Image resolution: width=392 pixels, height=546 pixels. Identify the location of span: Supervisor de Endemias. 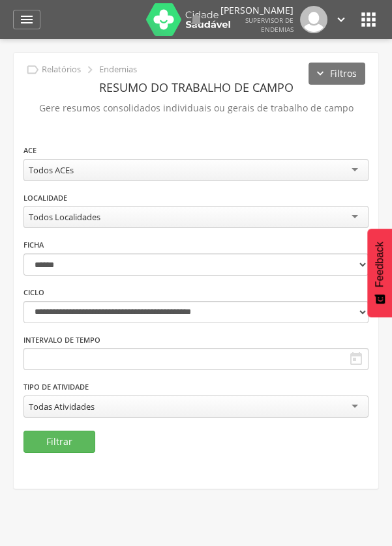
(269, 25).